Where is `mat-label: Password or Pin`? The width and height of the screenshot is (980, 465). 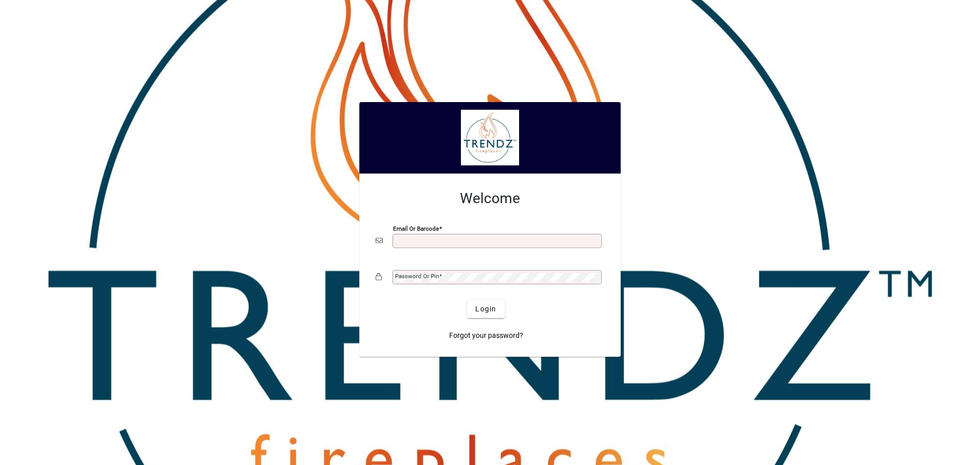
mat-label: Password or Pin is located at coordinates (417, 276).